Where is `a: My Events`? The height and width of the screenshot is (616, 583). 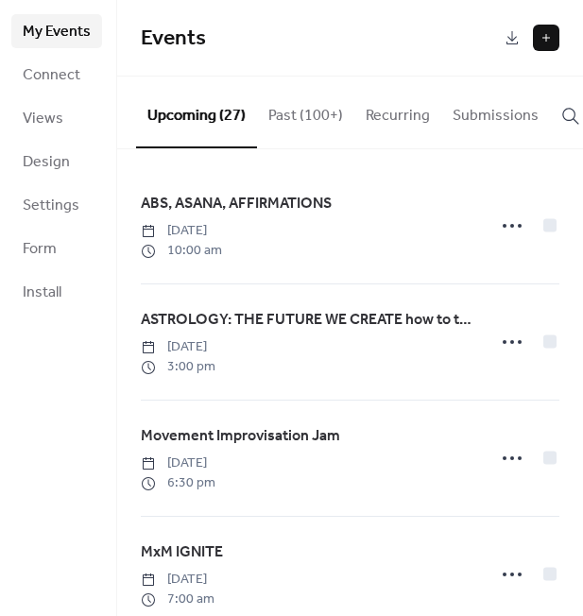 a: My Events is located at coordinates (57, 31).